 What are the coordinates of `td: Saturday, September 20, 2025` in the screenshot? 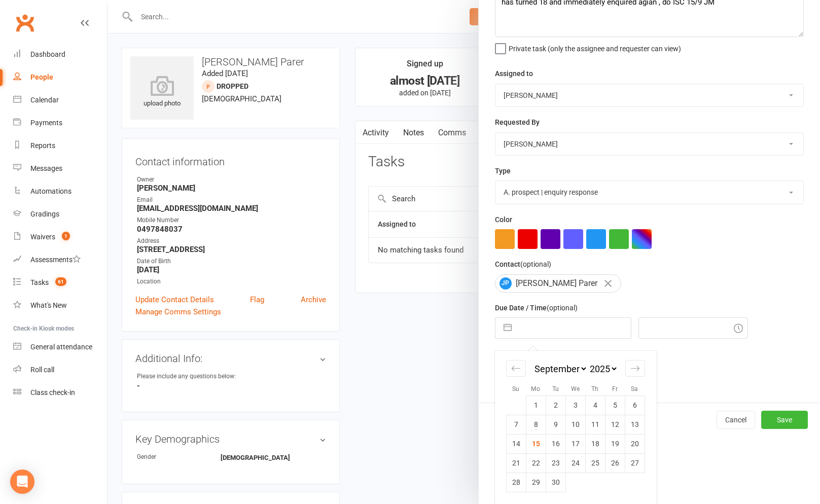 It's located at (635, 443).